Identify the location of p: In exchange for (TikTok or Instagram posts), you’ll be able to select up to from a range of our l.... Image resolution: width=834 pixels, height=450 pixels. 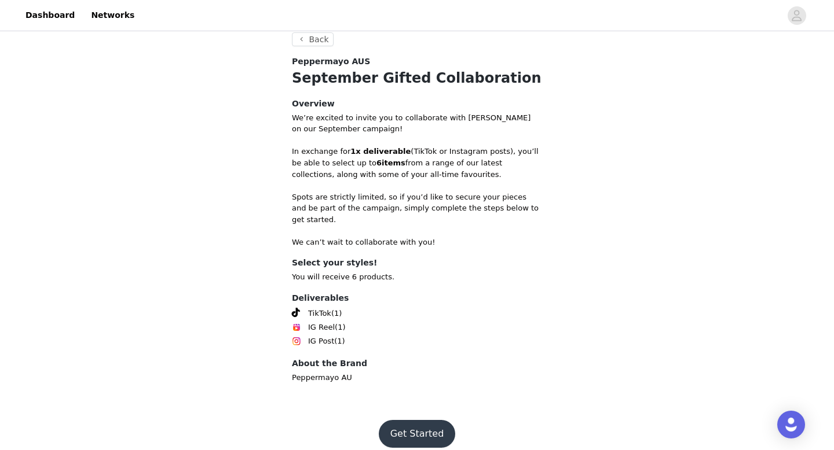
(417, 163).